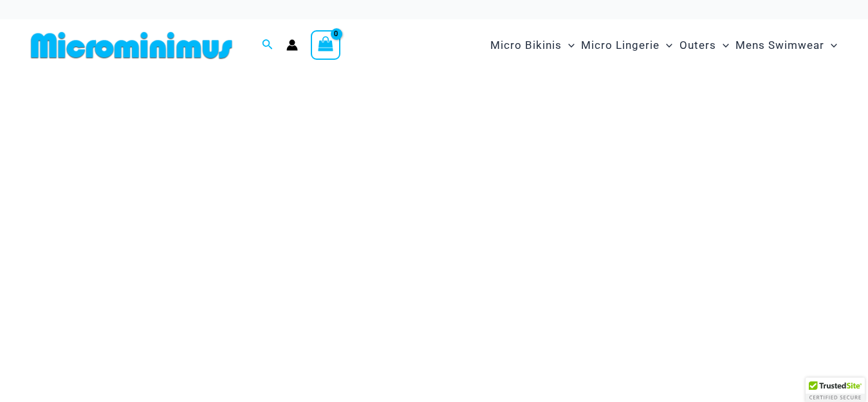  Describe the element at coordinates (532, 45) in the screenshot. I see `a: Micro BikinisMenu ToggleMenu Toggle` at that location.